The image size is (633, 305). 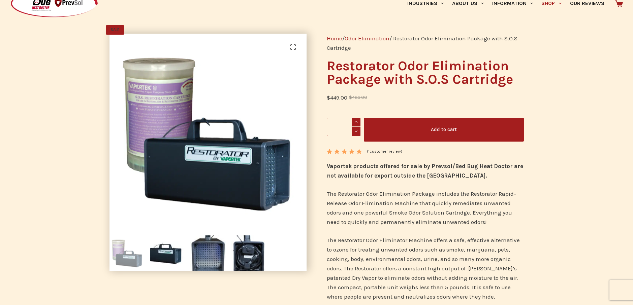 I want to click on a: Odor Elimination, so click(x=367, y=38).